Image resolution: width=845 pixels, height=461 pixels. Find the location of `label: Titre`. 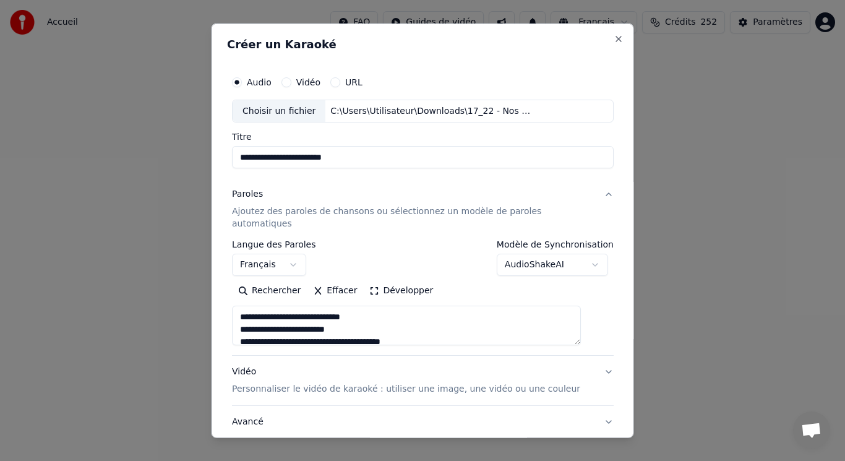

label: Titre is located at coordinates (422, 137).